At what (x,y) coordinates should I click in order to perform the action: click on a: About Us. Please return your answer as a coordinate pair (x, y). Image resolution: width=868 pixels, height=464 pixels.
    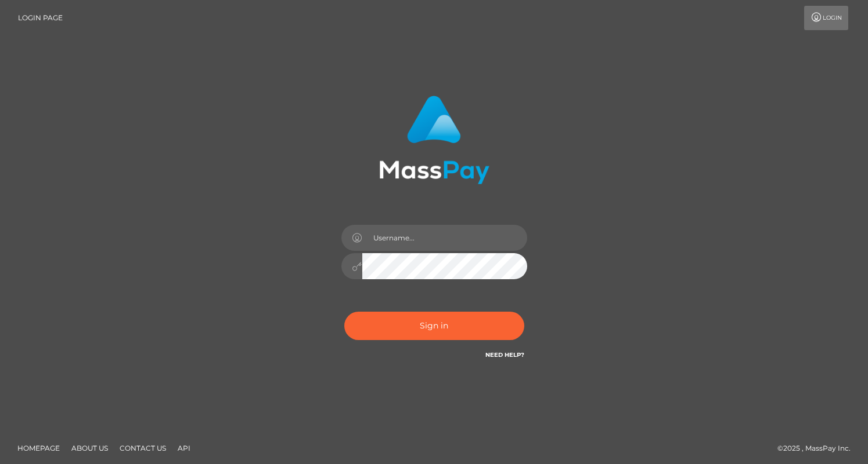
    Looking at the image, I should click on (90, 448).